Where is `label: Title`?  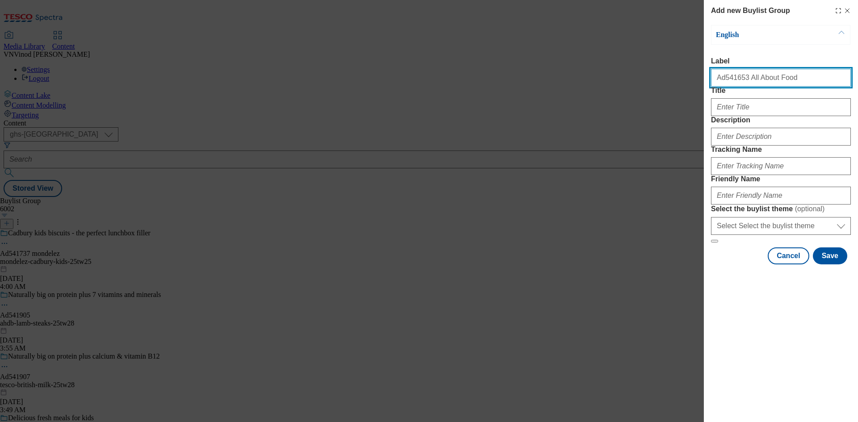 label: Title is located at coordinates (780, 91).